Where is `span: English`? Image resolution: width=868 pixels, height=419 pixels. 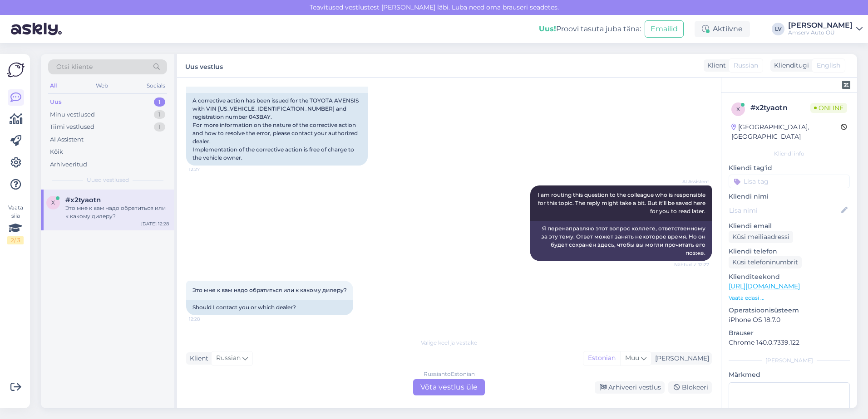
span: English is located at coordinates (828, 65).